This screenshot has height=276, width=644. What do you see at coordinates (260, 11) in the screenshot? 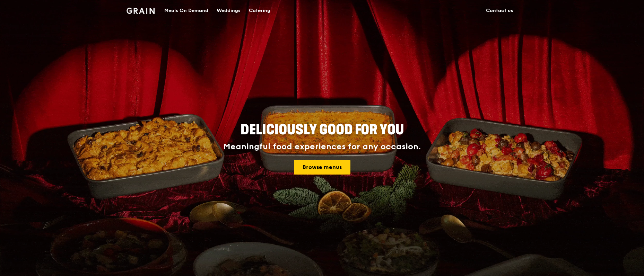
I see `div: Catering` at bounding box center [260, 11].